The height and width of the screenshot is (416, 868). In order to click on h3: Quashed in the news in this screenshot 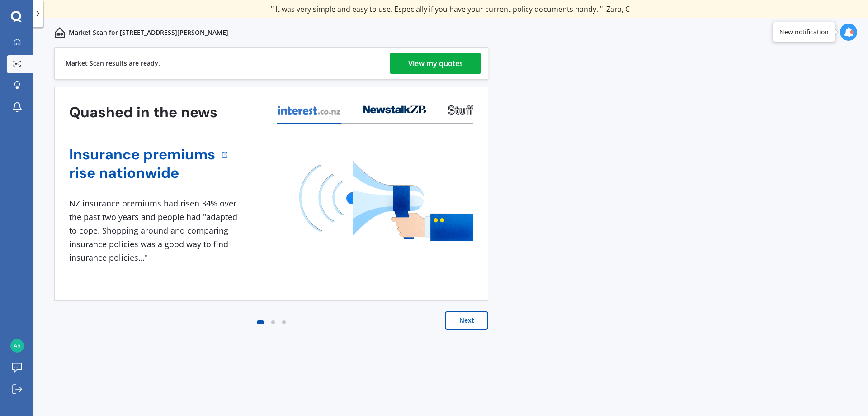, I will do `click(143, 113)`.